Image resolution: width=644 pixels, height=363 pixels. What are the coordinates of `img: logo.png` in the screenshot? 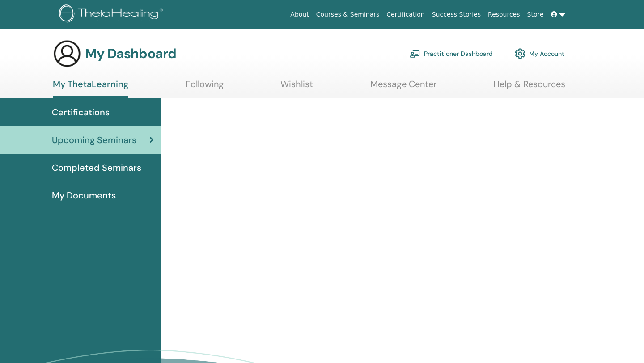 It's located at (112, 14).